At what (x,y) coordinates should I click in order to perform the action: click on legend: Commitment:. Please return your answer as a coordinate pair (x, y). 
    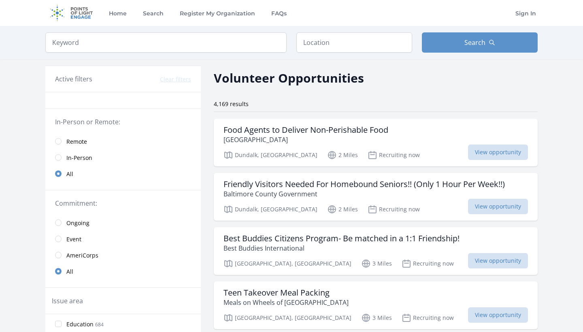
    Looking at the image, I should click on (123, 203).